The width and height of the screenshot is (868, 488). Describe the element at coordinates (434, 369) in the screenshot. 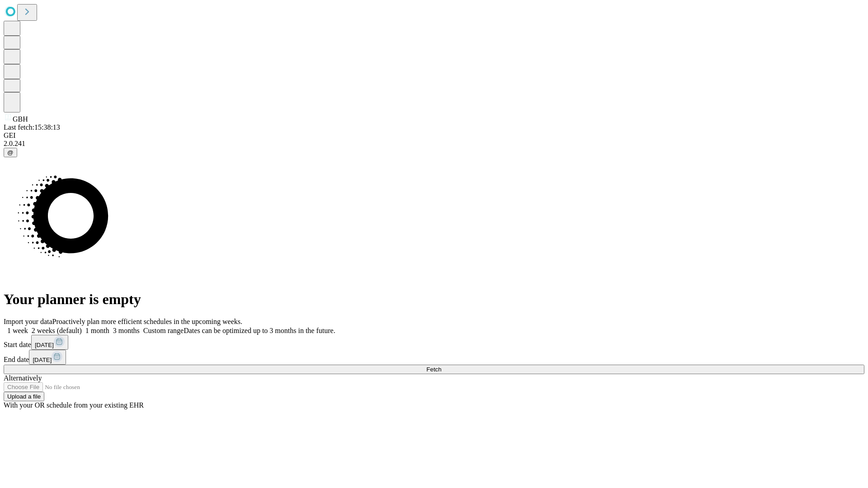

I see `button: Fetch` at that location.